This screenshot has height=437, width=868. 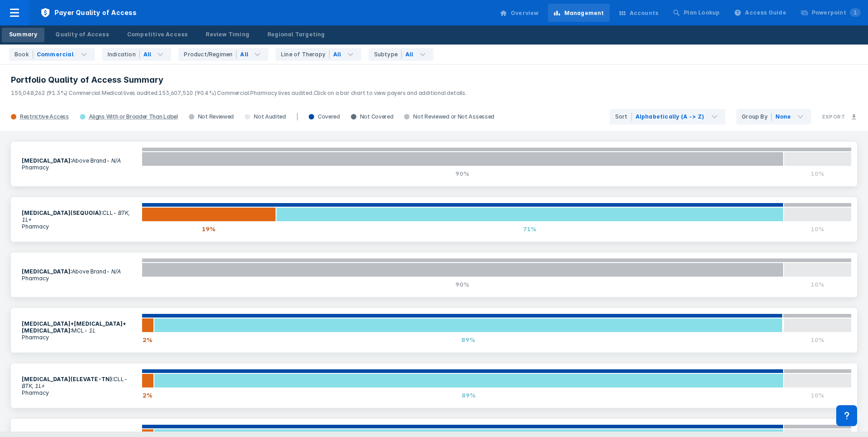 I want to click on div: Powerpoint, so click(x=836, y=12).